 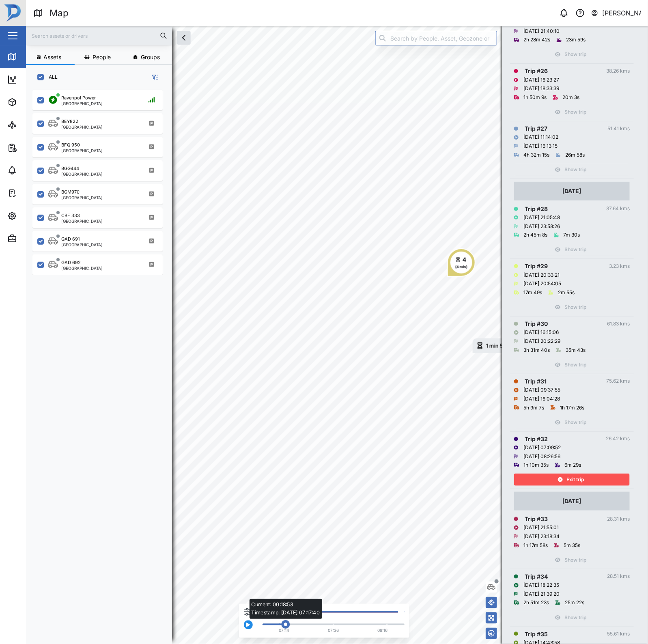 What do you see at coordinates (537, 209) in the screenshot?
I see `div: Trip # 28` at bounding box center [537, 209].